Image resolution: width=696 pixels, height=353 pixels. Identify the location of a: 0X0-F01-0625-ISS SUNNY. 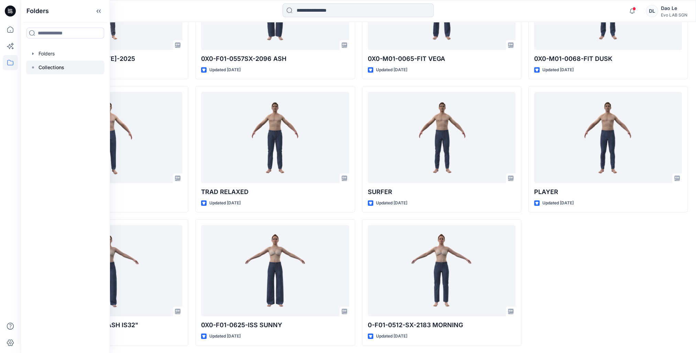
(275, 270).